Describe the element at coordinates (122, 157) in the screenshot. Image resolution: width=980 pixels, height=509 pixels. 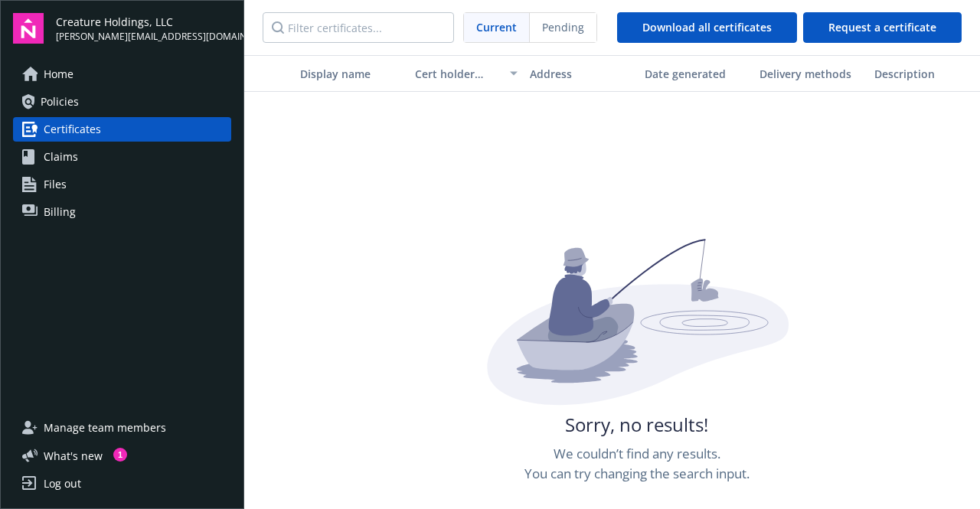
I see `a: Claims` at that location.